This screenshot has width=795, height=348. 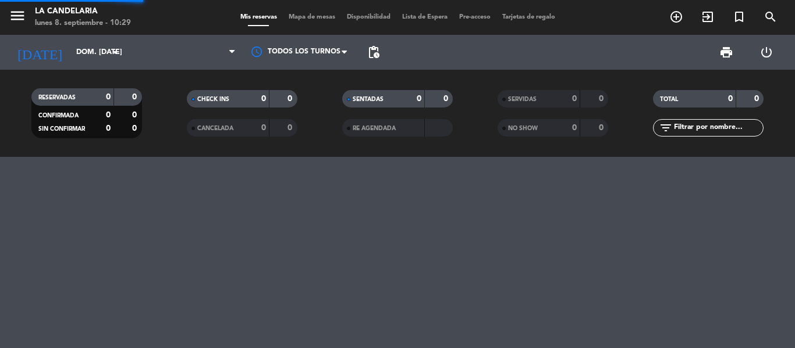 What do you see at coordinates (83, 23) in the screenshot?
I see `div: lunes 8. septiembre - 10:29` at bounding box center [83, 23].